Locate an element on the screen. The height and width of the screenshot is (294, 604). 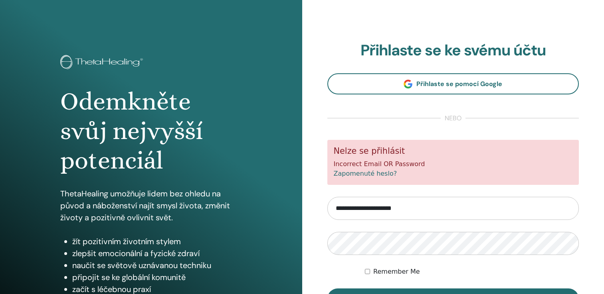
span: nebo is located at coordinates (453, 119).